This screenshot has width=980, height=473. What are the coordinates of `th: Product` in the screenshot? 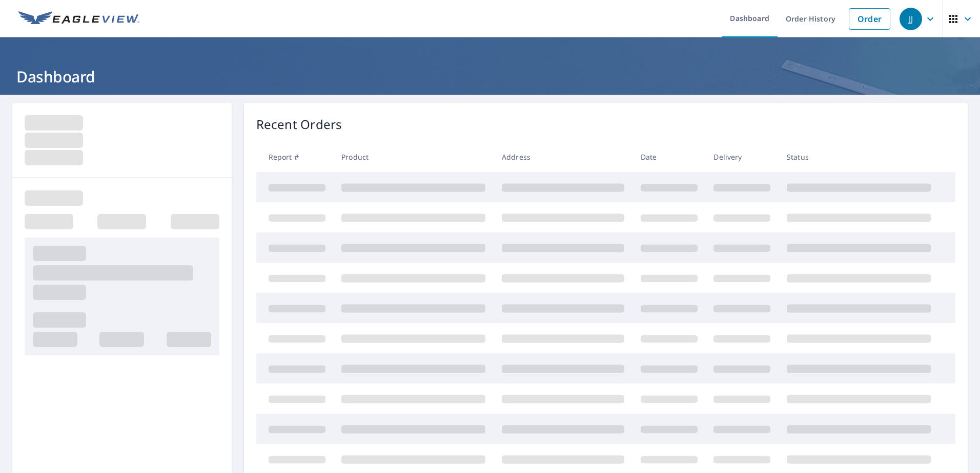 It's located at (413, 156).